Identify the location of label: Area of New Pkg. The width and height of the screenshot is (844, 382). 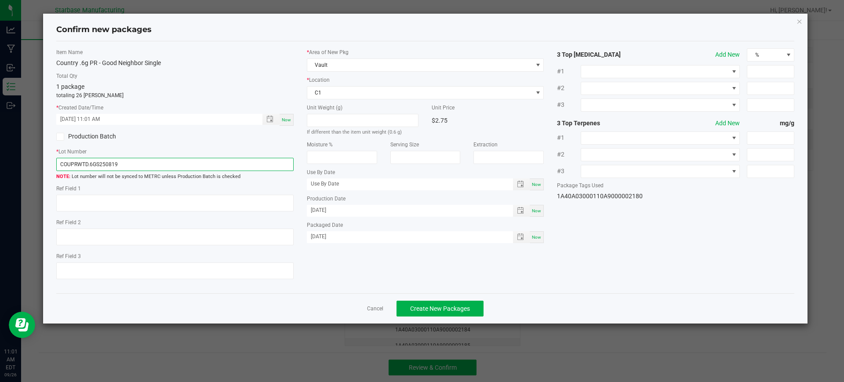
(425, 52).